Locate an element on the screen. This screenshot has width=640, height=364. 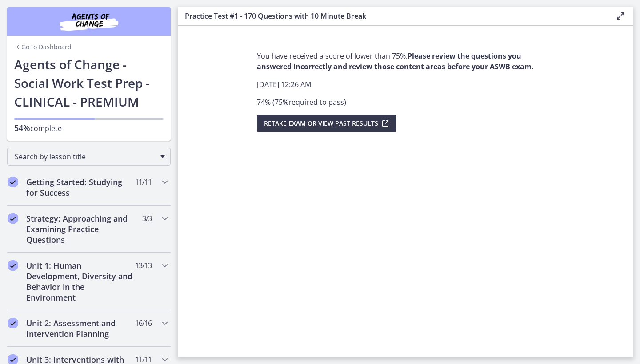
h2: Getting Started: Studying for Success is located at coordinates (81, 188).